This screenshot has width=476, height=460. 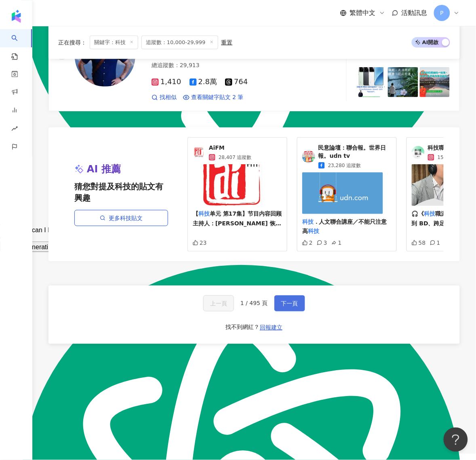 What do you see at coordinates (73, 42) in the screenshot?
I see `span: 正在搜尋 ：` at bounding box center [73, 42].